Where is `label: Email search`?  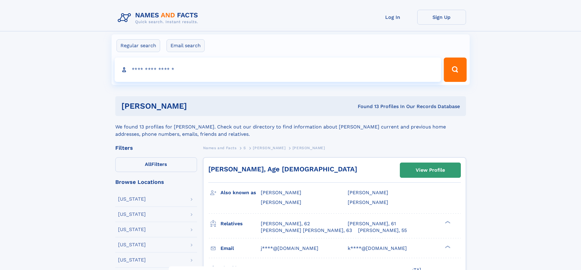
label: Email search is located at coordinates (185, 46).